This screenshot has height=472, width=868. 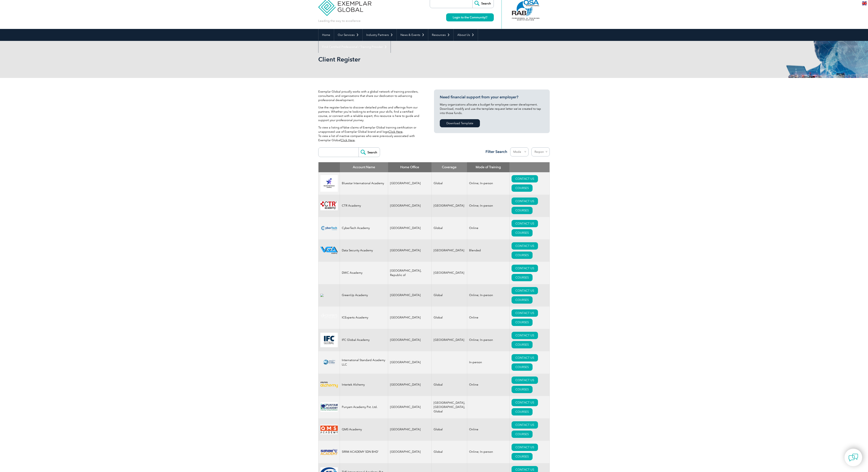 What do you see at coordinates (380, 35) in the screenshot?
I see `a: Industry Partners` at bounding box center [380, 35].